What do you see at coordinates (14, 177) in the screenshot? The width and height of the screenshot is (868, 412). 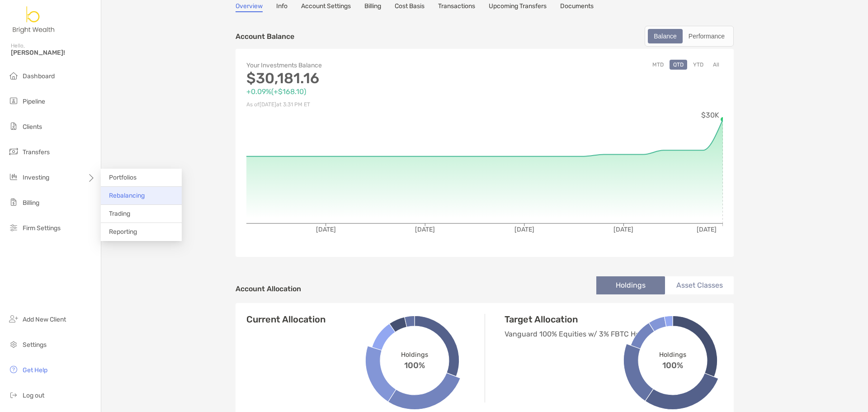 I see `img: investing icon` at bounding box center [14, 177].